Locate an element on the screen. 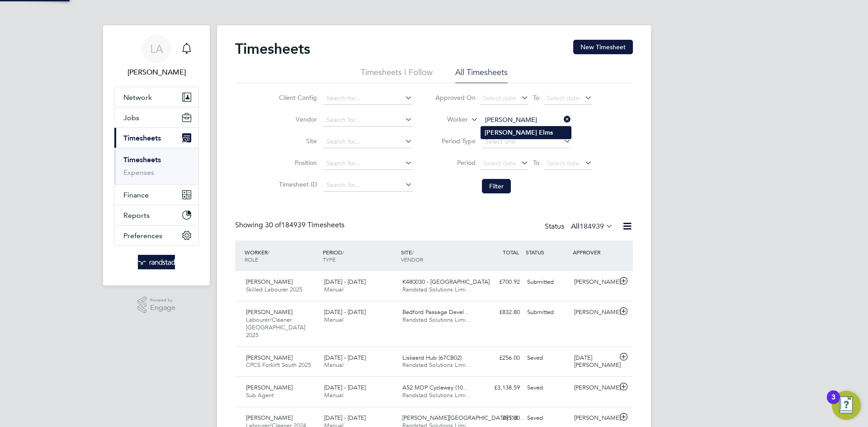 Image resolution: width=868 pixels, height=427 pixels. span: Skilled Labourer 2025 is located at coordinates (274, 289).